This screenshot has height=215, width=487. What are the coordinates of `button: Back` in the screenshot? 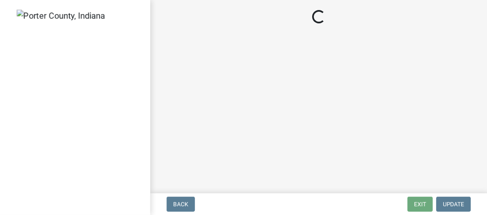 It's located at (181, 204).